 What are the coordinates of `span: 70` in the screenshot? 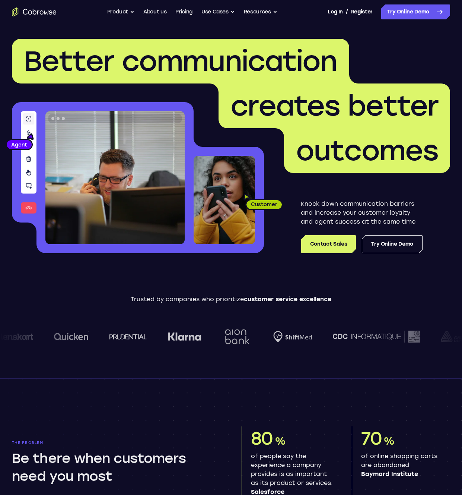 It's located at (372, 438).